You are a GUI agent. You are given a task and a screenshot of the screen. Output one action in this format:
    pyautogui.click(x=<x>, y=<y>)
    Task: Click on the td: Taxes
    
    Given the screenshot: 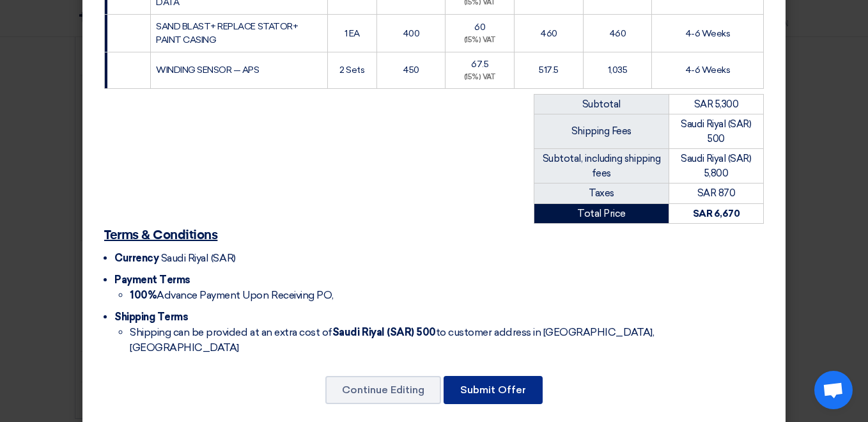 What is the action you would take?
    pyautogui.click(x=602, y=194)
    